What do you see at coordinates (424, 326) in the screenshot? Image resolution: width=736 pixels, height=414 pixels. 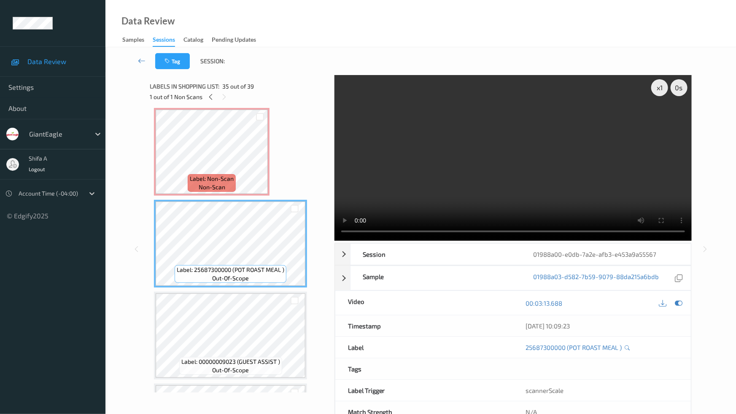 I see `div: Timestamp` at bounding box center [424, 326].